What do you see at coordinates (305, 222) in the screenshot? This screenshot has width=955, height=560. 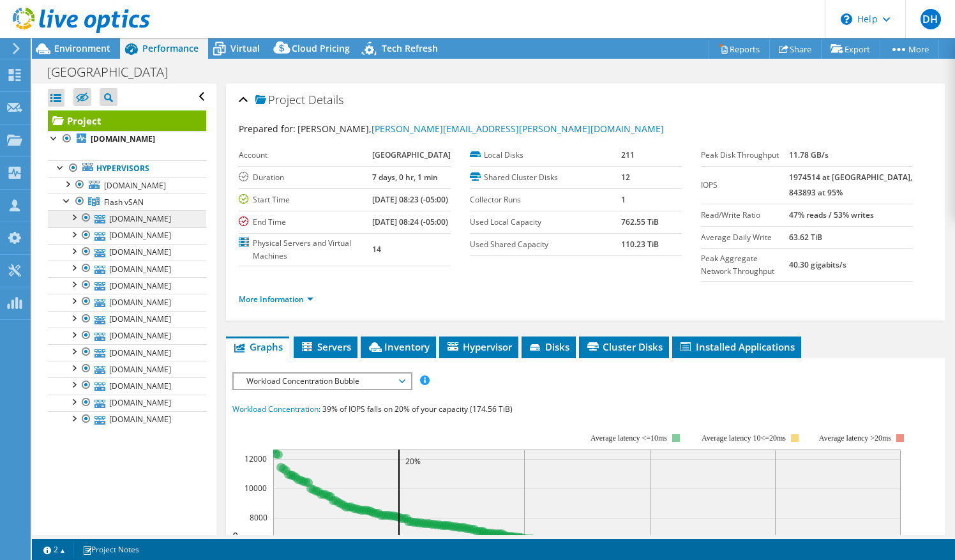 I see `label: End Time` at bounding box center [305, 222].